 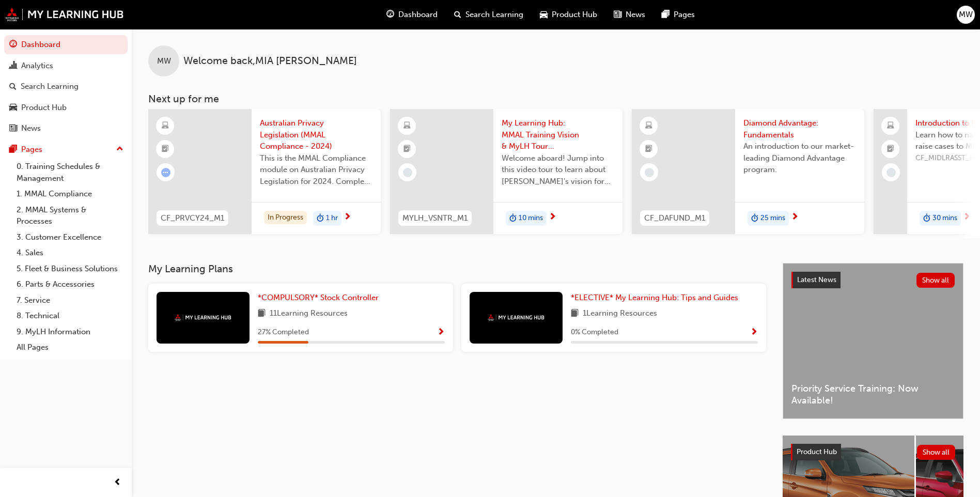 I want to click on a: Latest NewsShow all, so click(x=873, y=280).